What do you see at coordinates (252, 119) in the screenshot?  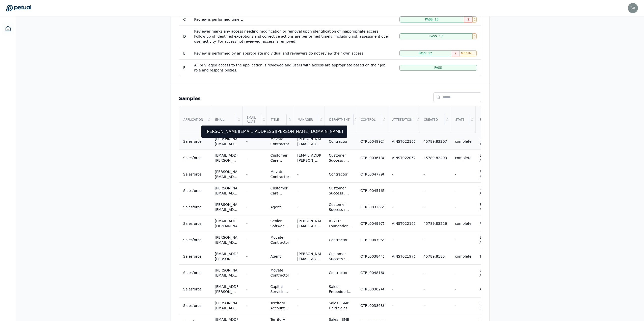 I see `div: Email Alias` at bounding box center [252, 119].